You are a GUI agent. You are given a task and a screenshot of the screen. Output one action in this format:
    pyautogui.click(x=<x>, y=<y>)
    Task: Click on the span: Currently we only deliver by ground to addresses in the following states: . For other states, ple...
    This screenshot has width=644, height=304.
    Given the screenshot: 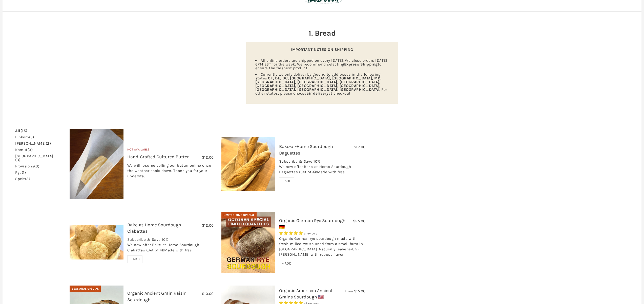 What is the action you would take?
    pyautogui.click(x=321, y=84)
    